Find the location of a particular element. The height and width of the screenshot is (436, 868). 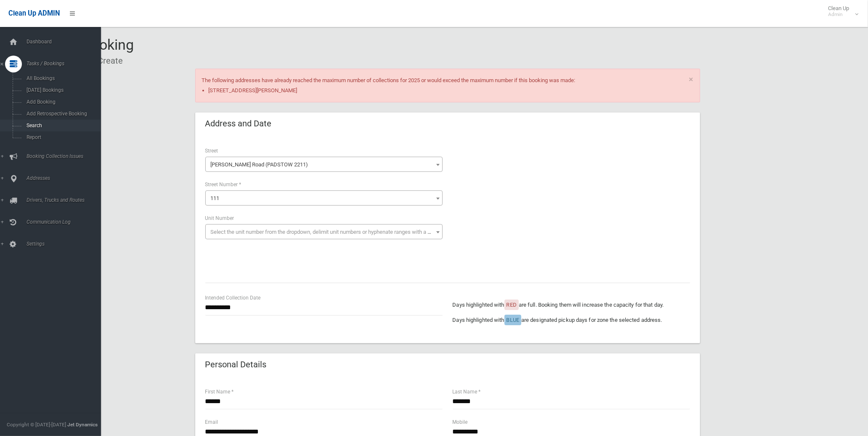

span: Tasks / Bookings is located at coordinates (66, 64).